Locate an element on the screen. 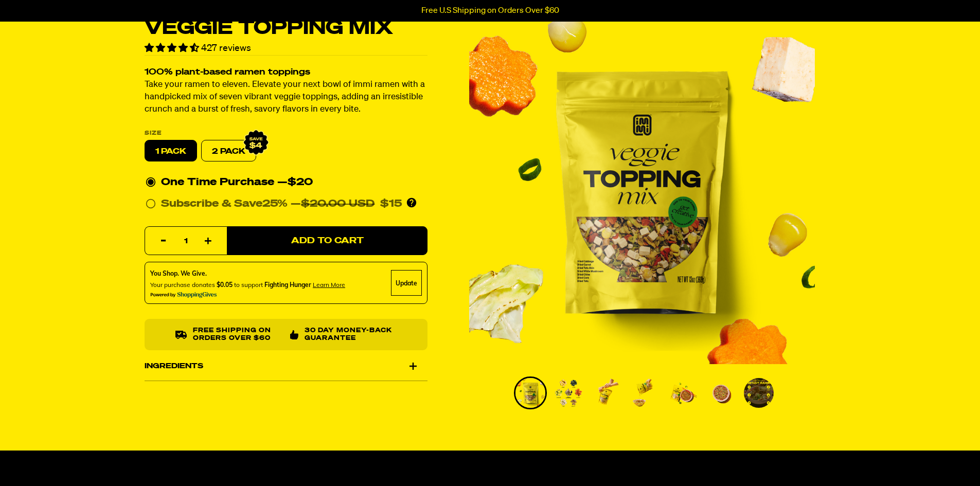 Image resolution: width=980 pixels, height=486 pixels. span: 25% is located at coordinates (275, 204).